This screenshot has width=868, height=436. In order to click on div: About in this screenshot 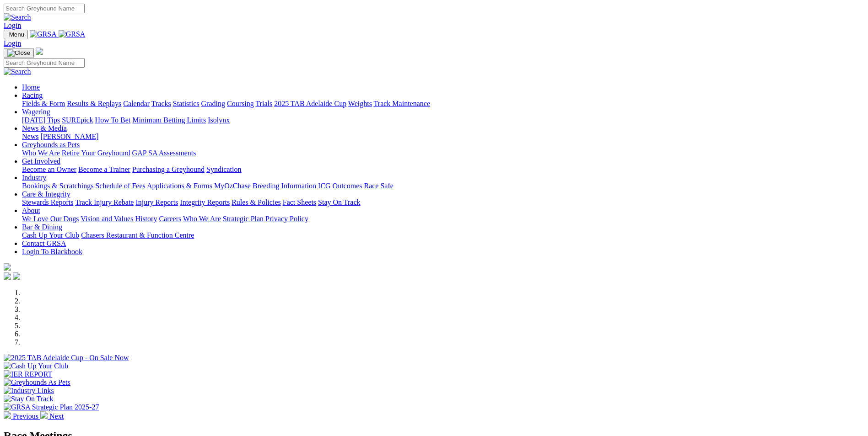, I will do `click(443, 219)`.